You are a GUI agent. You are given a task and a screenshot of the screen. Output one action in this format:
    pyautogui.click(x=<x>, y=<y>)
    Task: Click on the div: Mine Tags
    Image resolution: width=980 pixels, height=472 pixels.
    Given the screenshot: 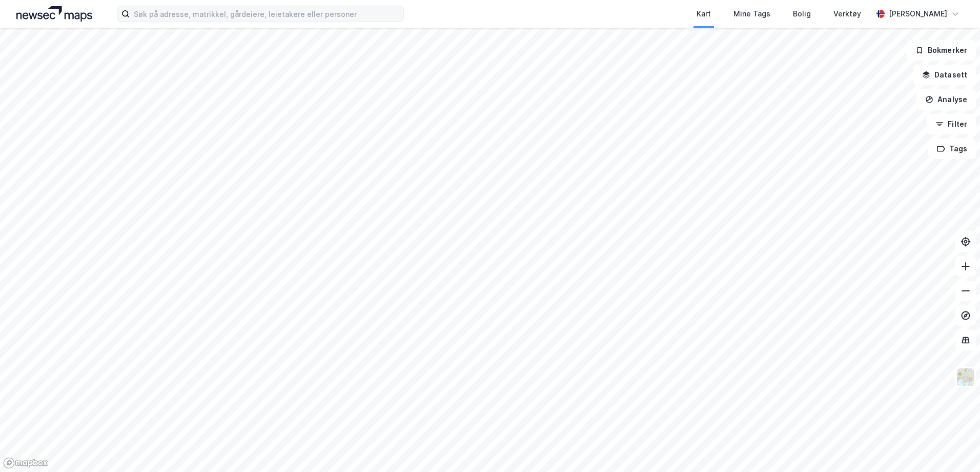 What is the action you would take?
    pyautogui.click(x=752, y=14)
    